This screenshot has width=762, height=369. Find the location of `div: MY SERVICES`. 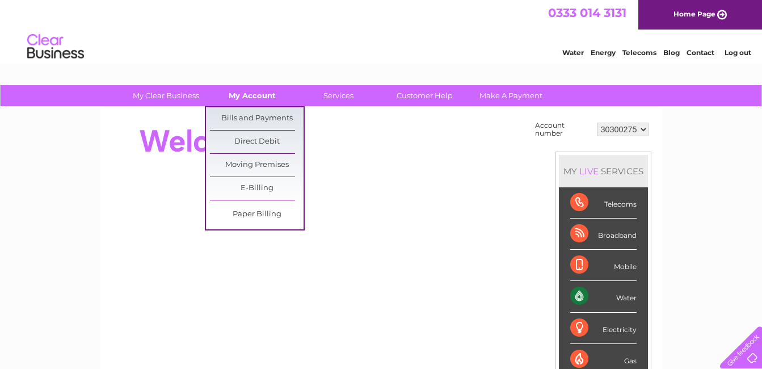

div: MY SERVICES is located at coordinates (603, 171).